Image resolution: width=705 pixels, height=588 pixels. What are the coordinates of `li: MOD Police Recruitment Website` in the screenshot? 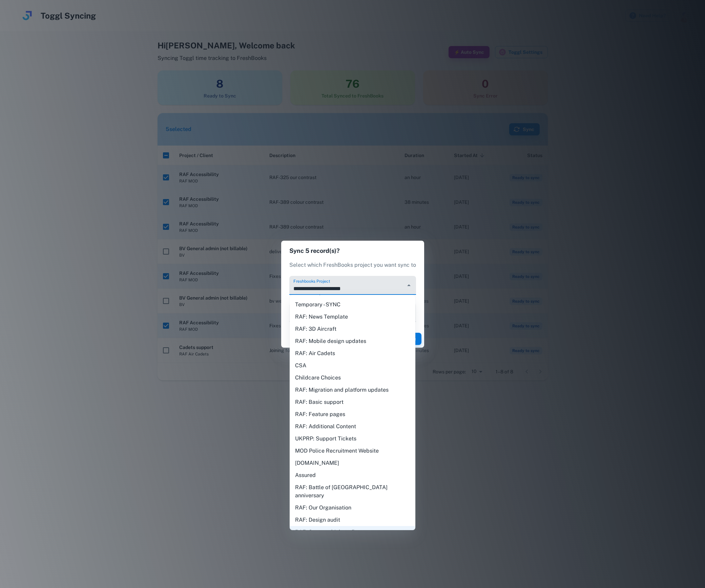 It's located at (352, 451).